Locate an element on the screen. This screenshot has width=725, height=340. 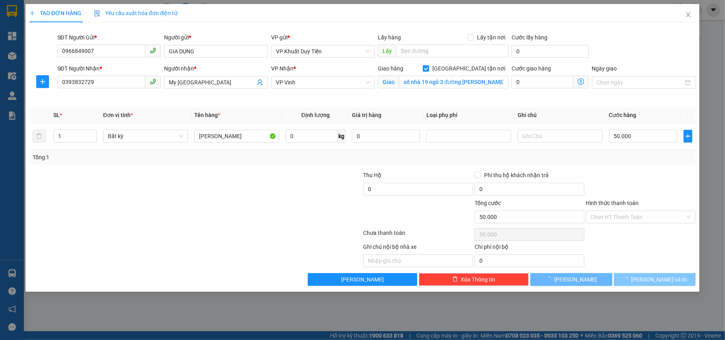
span: Lấy is located at coordinates (387, 51).